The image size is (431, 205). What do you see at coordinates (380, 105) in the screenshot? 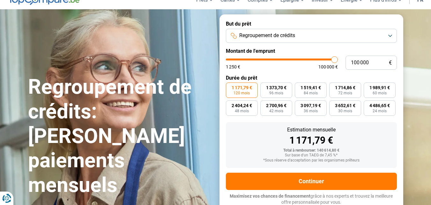
I see `span: 4 486,65 €` at bounding box center [380, 105].